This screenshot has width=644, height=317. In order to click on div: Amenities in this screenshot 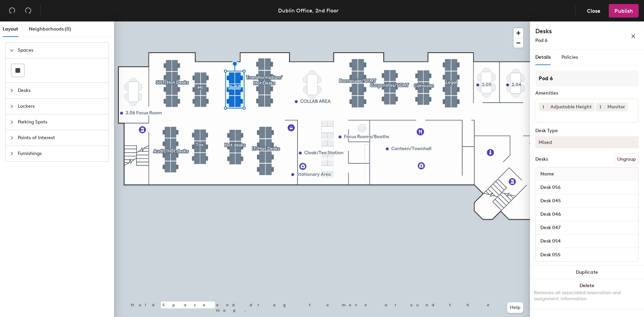, I will do `click(587, 93)`.